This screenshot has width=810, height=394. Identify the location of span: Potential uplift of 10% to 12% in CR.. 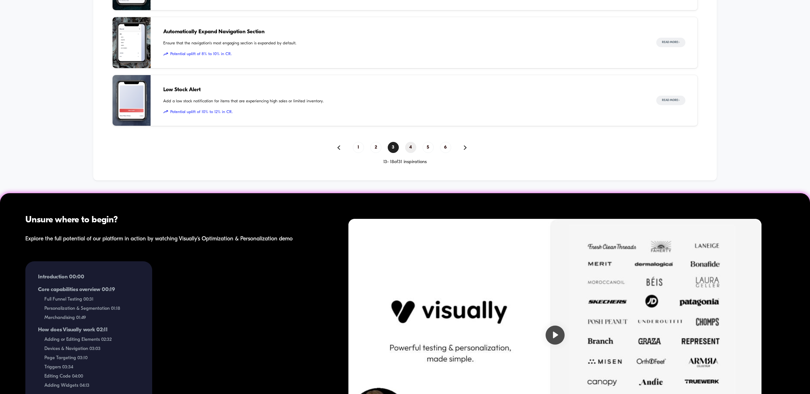
(403, 112).